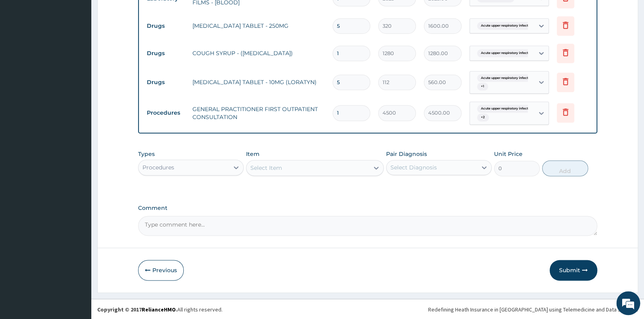 The height and width of the screenshot is (319, 644). What do you see at coordinates (253, 154) in the screenshot?
I see `label: Item` at bounding box center [253, 154].